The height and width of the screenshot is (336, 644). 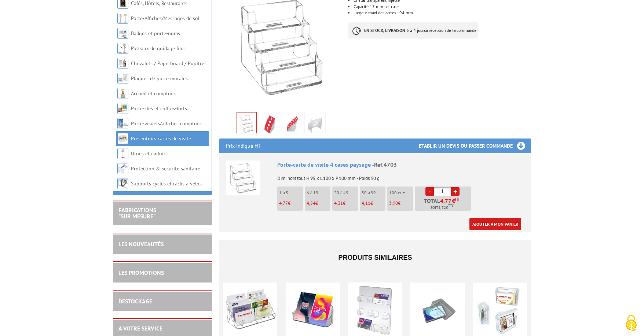 What do you see at coordinates (318, 193) in the screenshot?
I see `p: 6 à 19` at bounding box center [318, 193].